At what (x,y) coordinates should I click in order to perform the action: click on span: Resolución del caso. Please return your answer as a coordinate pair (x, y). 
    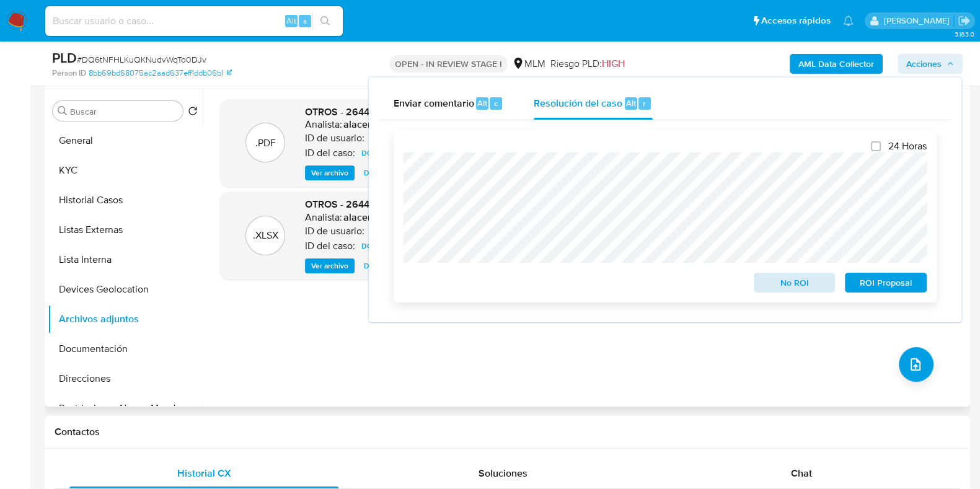
    Looking at the image, I should click on (577, 102).